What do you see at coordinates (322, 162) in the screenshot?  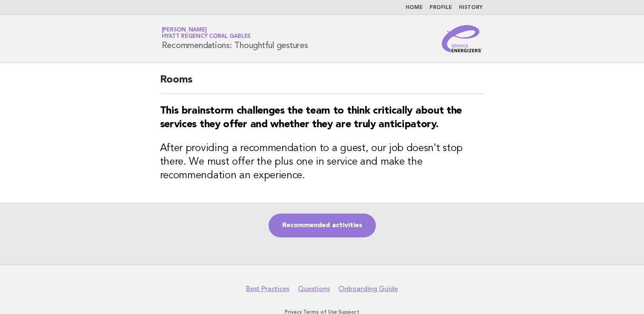 I see `h3: After providing a recommendation to a guest, our job doesn't stop there. We must offer the plus o...` at bounding box center [322, 162].